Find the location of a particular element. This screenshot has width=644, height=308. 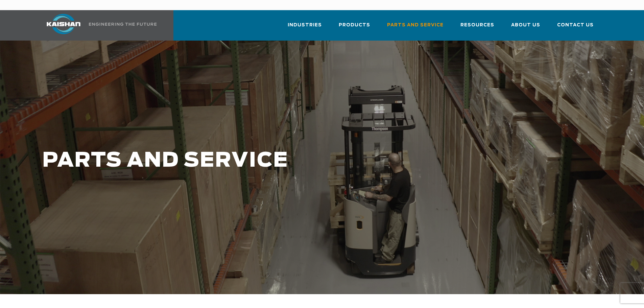

span: Industries is located at coordinates (304, 25).